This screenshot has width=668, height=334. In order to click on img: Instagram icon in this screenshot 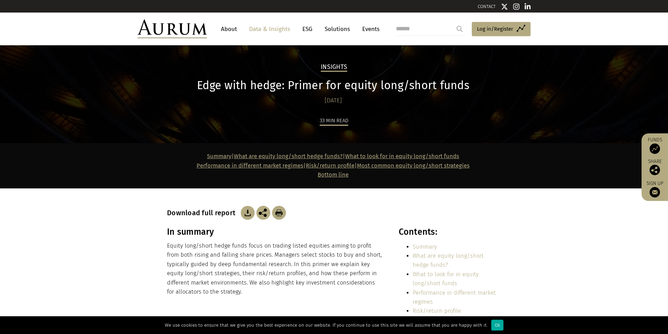, I will do `click(517, 7)`.